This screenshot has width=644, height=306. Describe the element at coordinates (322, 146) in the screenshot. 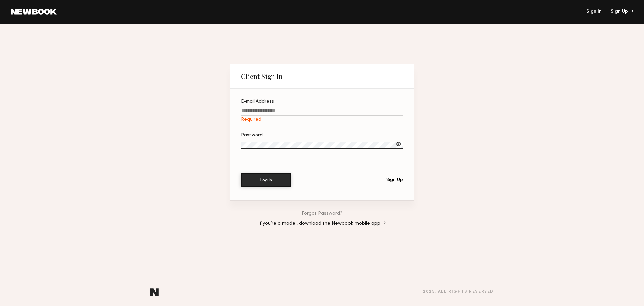

I see `input: Password` at that location.